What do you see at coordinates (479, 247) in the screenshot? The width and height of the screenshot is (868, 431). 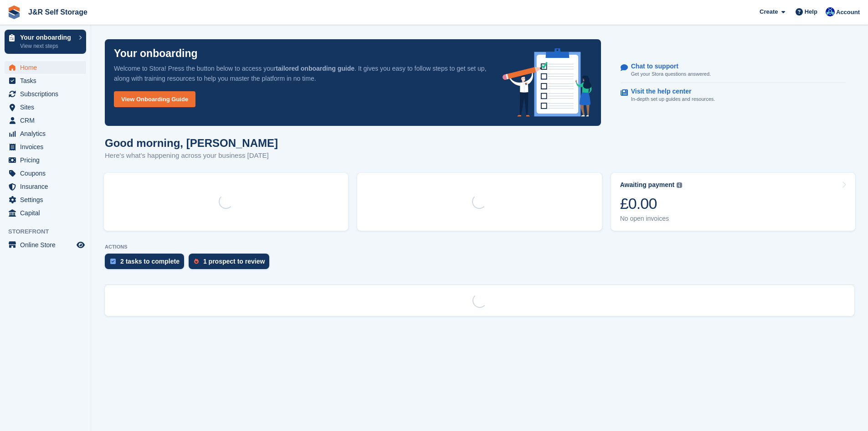 I see `p: ACTIONS` at bounding box center [479, 247].